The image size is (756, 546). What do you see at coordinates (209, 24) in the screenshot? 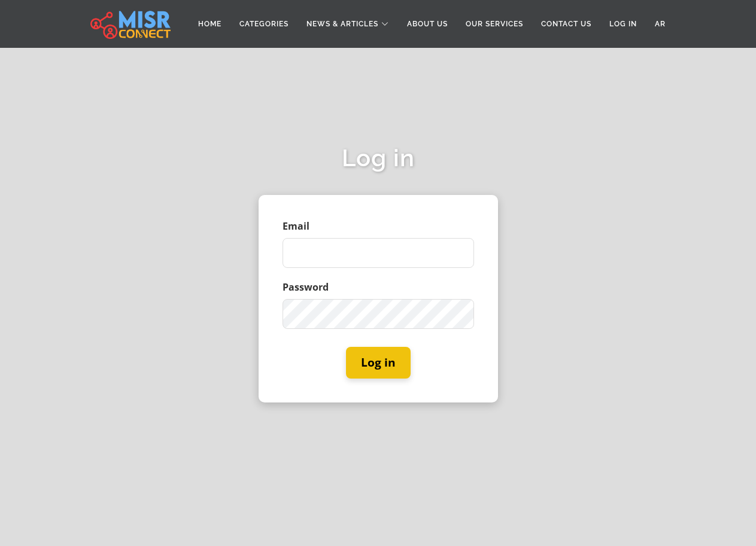
I see `a: Home` at bounding box center [209, 24].